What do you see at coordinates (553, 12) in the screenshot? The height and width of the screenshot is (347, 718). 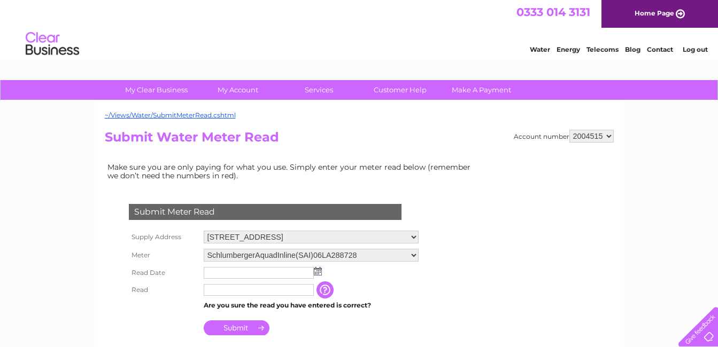 I see `a: 0333 014 3131` at bounding box center [553, 12].